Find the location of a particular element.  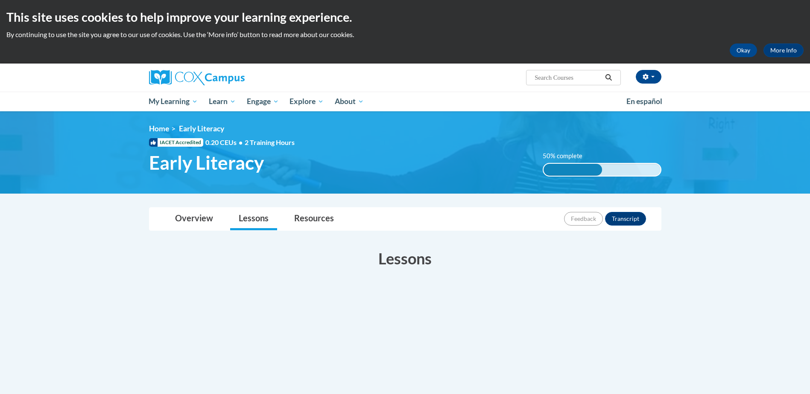

span: IACET Accredited is located at coordinates (176, 143).